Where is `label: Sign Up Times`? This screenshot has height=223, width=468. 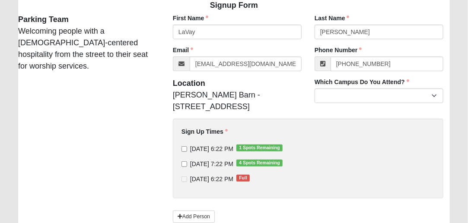 label: Sign Up Times is located at coordinates (204, 132).